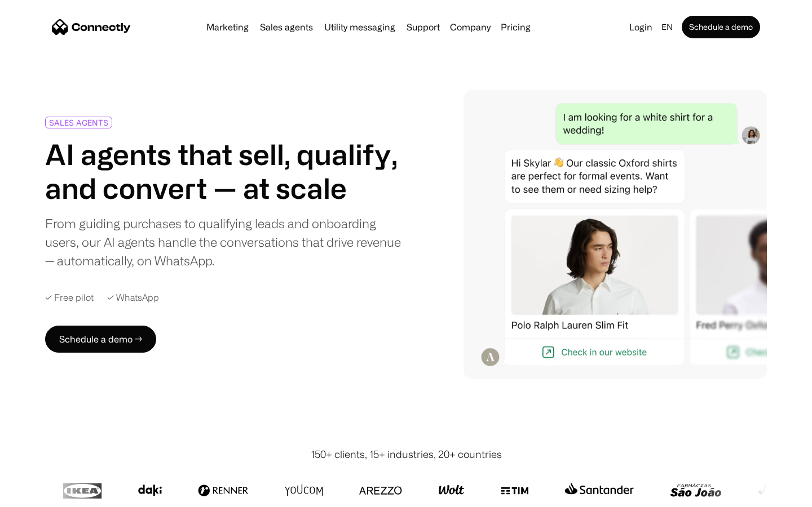  What do you see at coordinates (70, 297) in the screenshot?
I see `div: ✓ Free pilot` at bounding box center [70, 297].